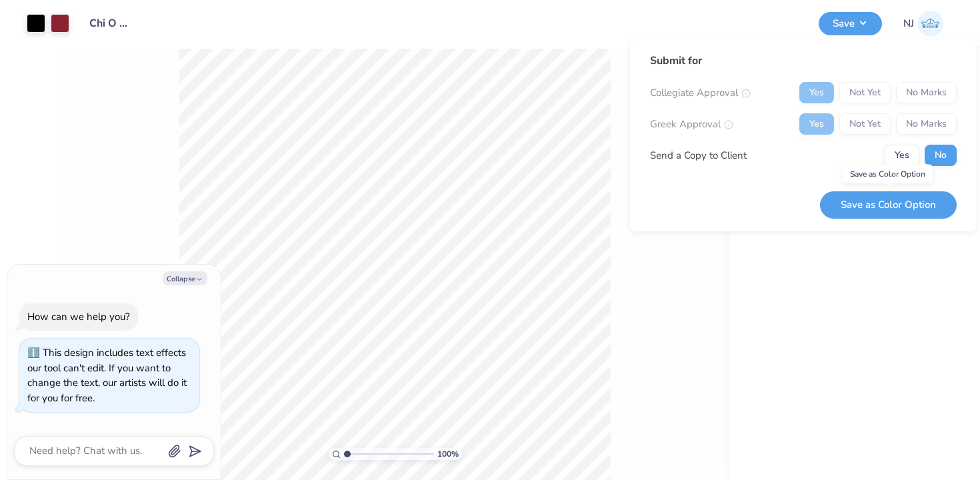 The image size is (980, 480). What do you see at coordinates (930, 23) in the screenshot?
I see `img: Nick Johnson` at bounding box center [930, 23].